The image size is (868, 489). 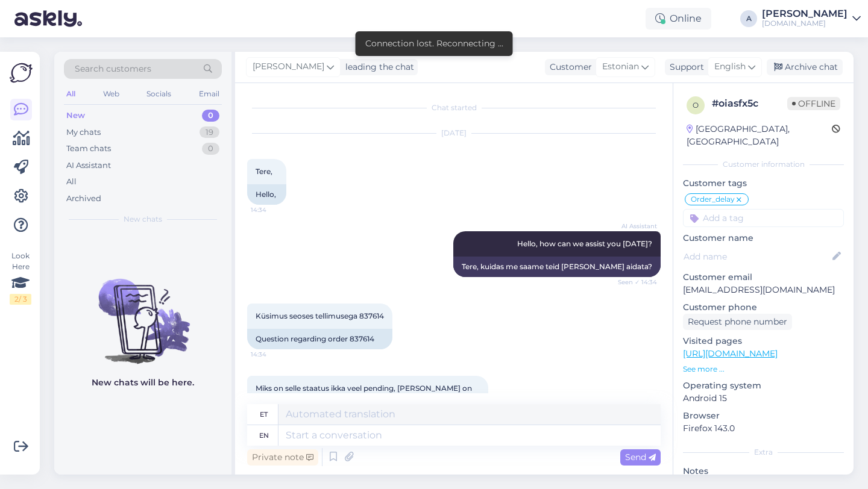 I want to click on p: Browser, so click(x=763, y=416).